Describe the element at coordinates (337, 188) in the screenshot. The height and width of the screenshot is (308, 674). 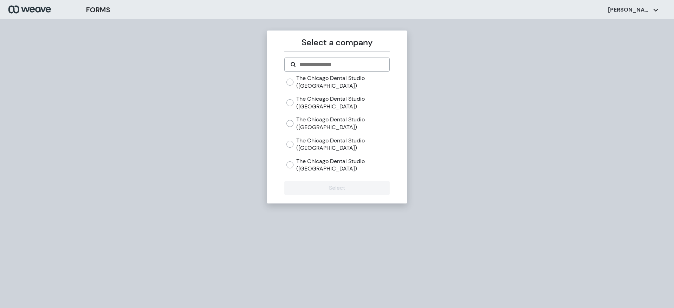
I see `button: Select` at that location.